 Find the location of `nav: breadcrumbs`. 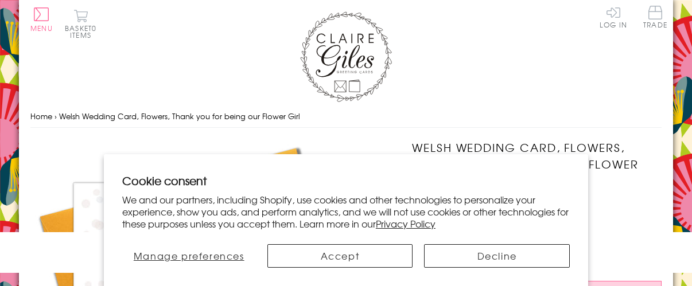

nav: breadcrumbs is located at coordinates (346, 116).